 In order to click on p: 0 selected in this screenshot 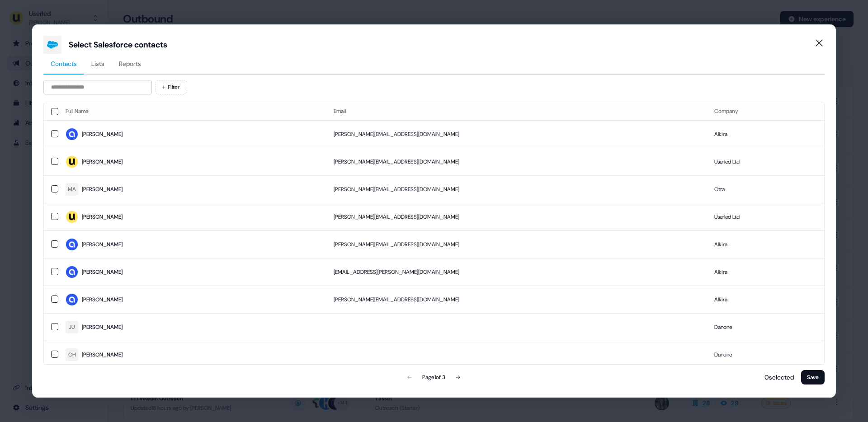, I will do `click(777, 377)`.